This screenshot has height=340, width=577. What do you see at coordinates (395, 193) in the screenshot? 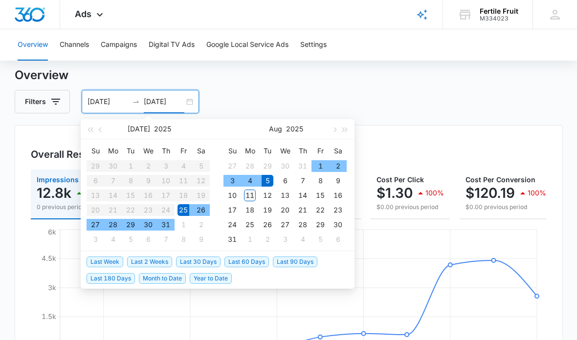
I see `p: $1.30` at bounding box center [395, 193].